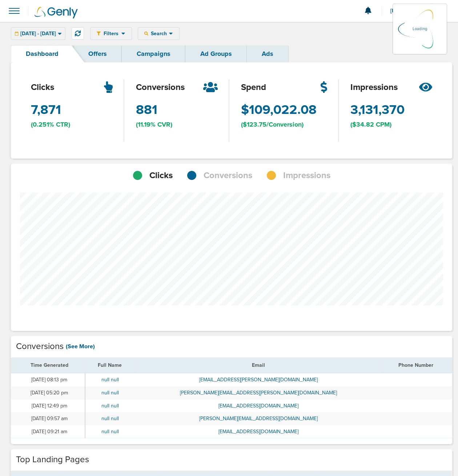  What do you see at coordinates (215, 54) in the screenshot?
I see `a: Ad Groups` at bounding box center [215, 54].